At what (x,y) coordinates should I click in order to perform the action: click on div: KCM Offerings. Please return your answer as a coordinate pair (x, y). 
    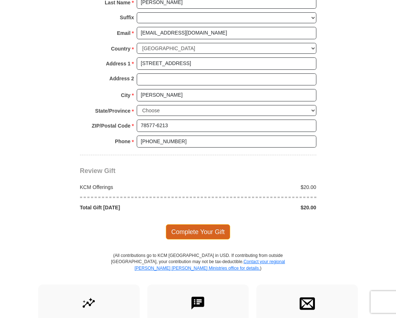
    Looking at the image, I should click on (137, 187).